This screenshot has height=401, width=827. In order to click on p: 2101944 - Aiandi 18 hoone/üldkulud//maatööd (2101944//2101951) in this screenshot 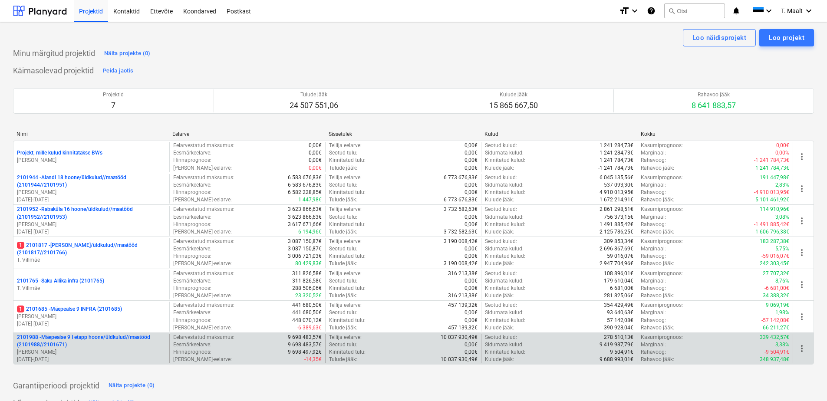, I will do `click(91, 181)`.